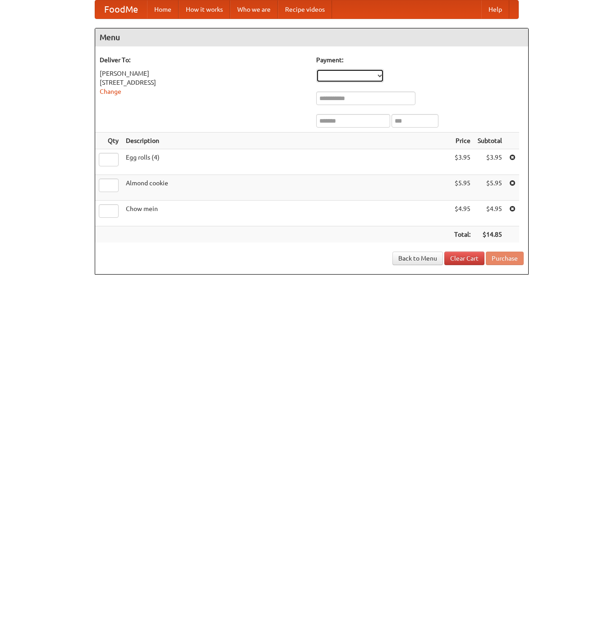 The height and width of the screenshot is (638, 613). What do you see at coordinates (204, 9) in the screenshot?
I see `a: How it works` at bounding box center [204, 9].